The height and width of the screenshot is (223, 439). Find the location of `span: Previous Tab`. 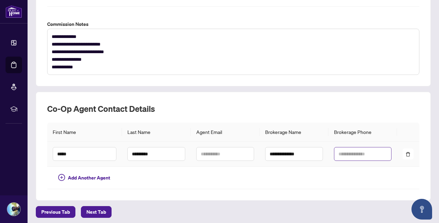

span: Previous Tab is located at coordinates (55, 211).